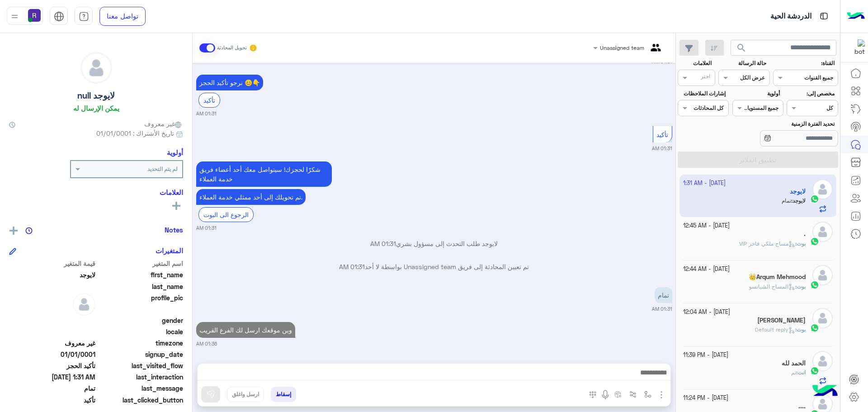 The height and width of the screenshot is (412, 868). I want to click on a: tab, so click(84, 16).